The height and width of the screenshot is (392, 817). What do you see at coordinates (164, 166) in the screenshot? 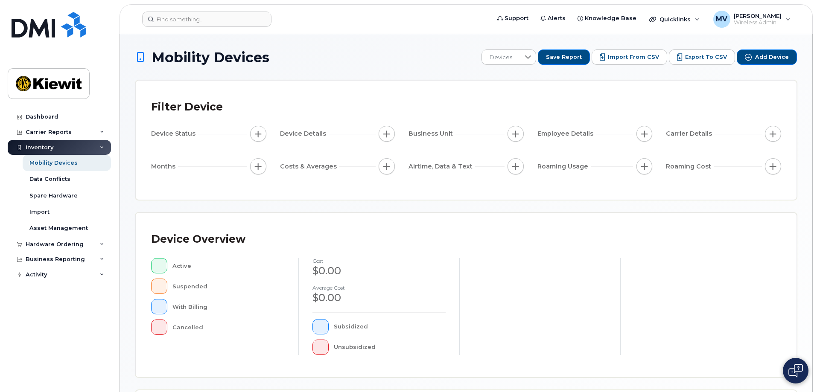
I see `span: Months` at bounding box center [164, 166].